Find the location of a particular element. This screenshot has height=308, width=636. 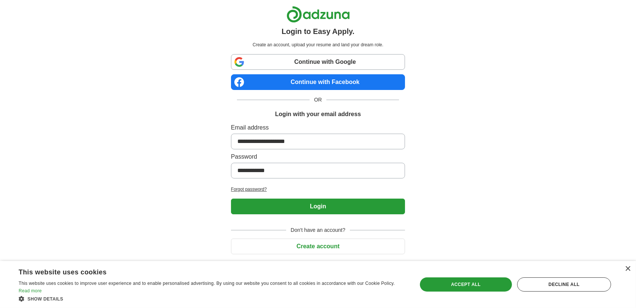

div: Close is located at coordinates (628, 268).